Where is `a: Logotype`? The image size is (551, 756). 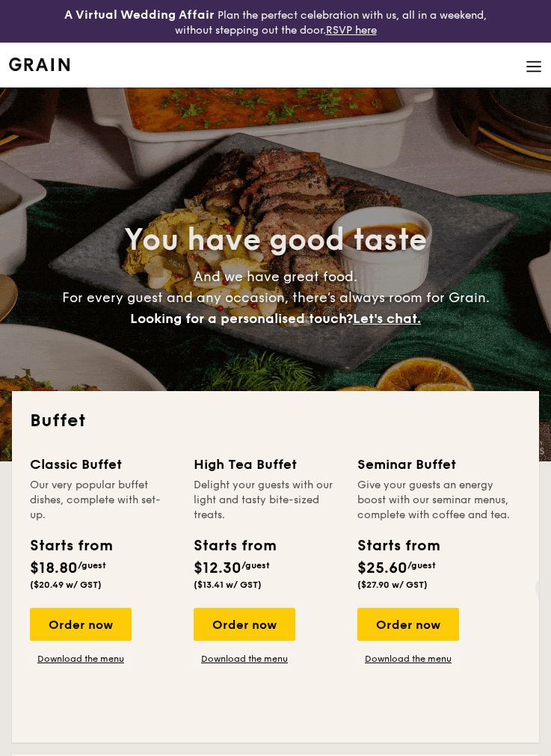
a: Logotype is located at coordinates (39, 65).